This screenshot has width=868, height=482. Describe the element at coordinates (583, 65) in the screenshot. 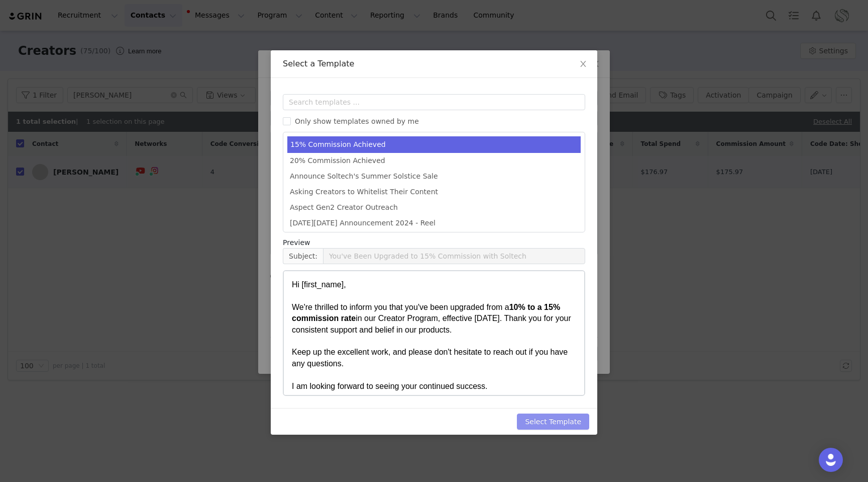

I see `button: Close` at that location.